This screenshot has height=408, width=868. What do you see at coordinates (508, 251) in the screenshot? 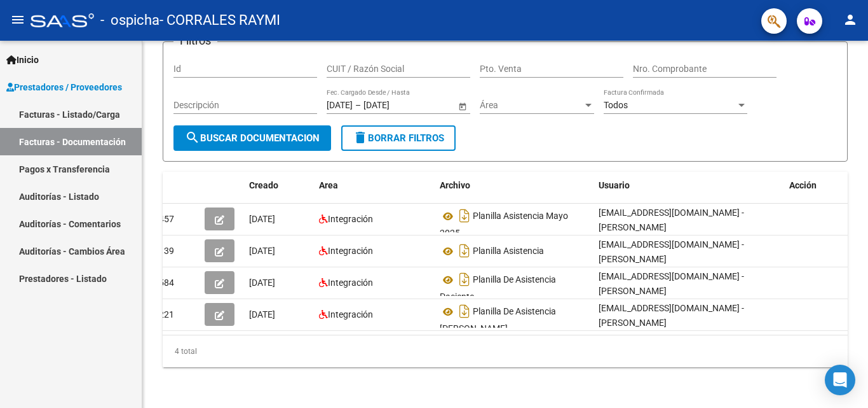
I see `span: Planilla Asistencia` at bounding box center [508, 251].